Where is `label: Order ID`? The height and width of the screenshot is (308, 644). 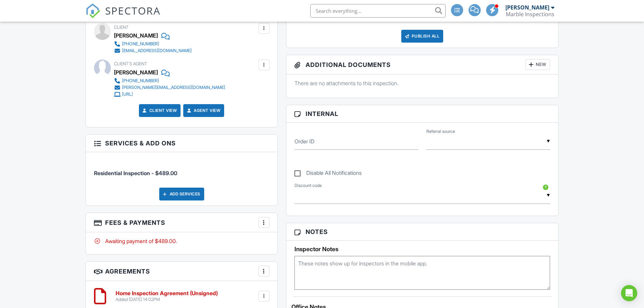
label: Order ID is located at coordinates (304, 141).